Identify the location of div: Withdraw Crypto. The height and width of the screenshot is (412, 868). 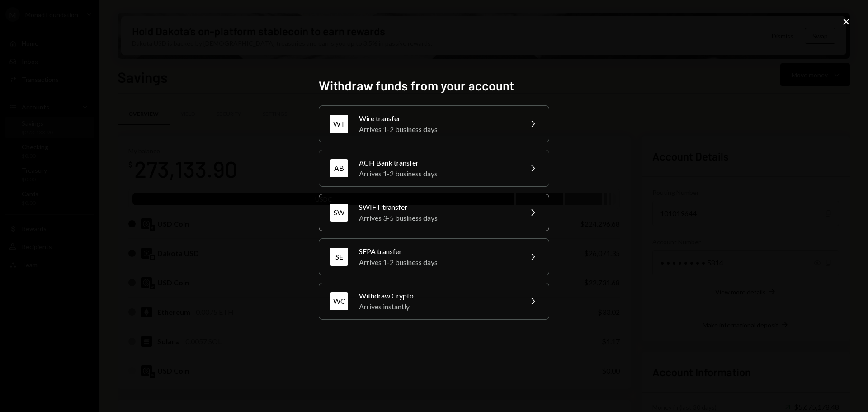
(437, 295).